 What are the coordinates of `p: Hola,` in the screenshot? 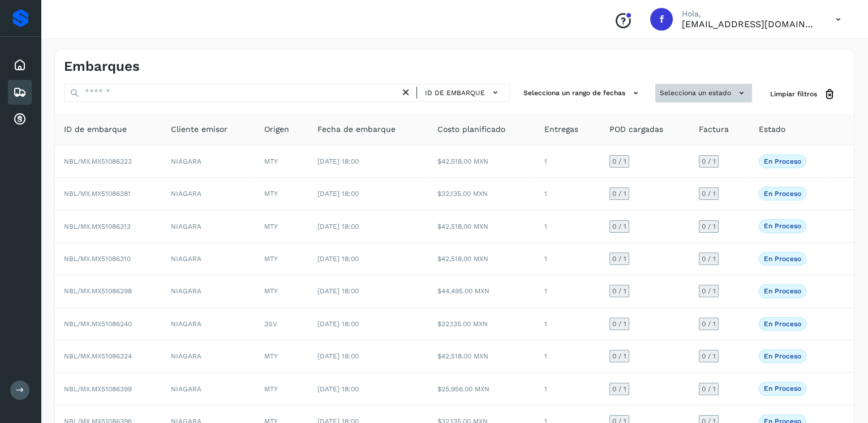 It's located at (750, 14).